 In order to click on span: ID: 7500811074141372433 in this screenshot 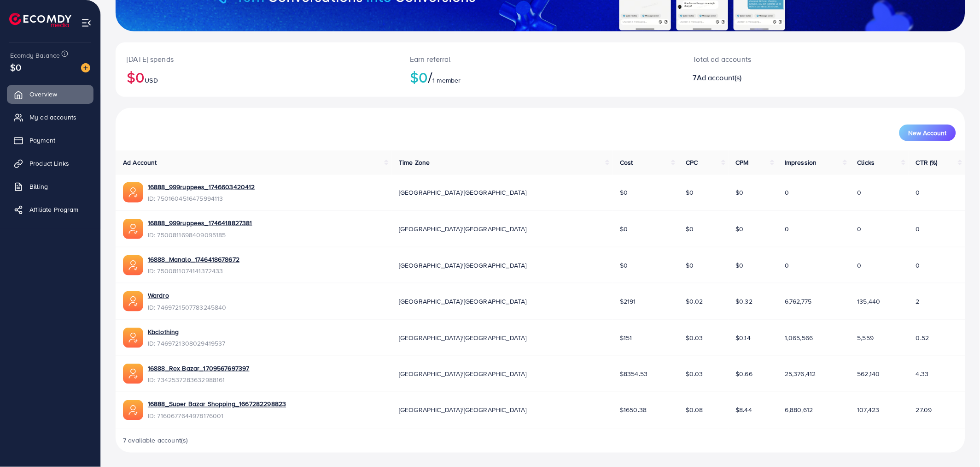, I will do `click(193, 271)`.